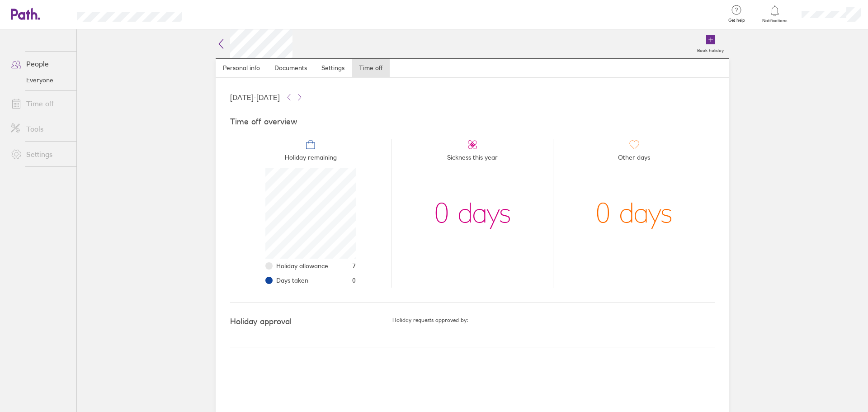 The height and width of the screenshot is (412, 868). I want to click on span: Holiday remaining, so click(311, 159).